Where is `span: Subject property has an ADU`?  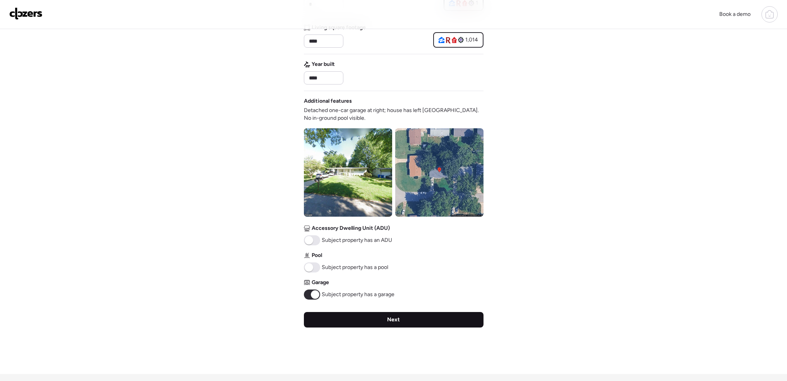 span: Subject property has an ADU is located at coordinates (357, 240).